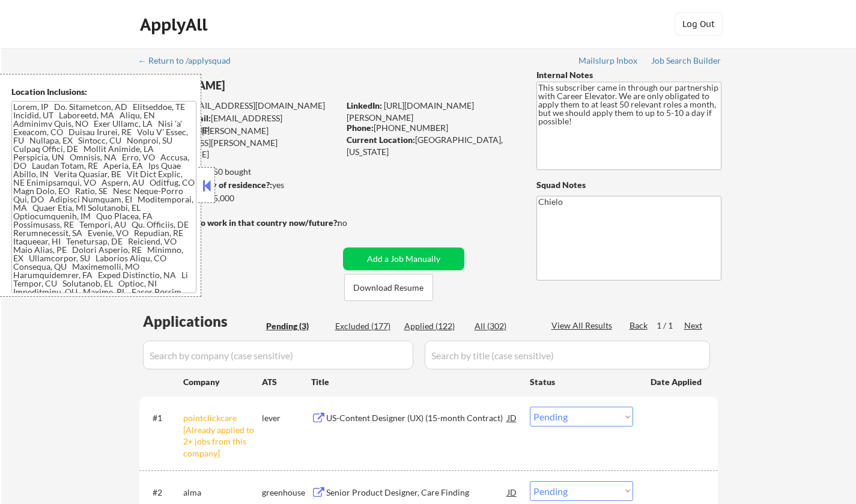 This screenshot has width=856, height=504. What do you see at coordinates (175, 25) in the screenshot?
I see `div: ApplyAll` at bounding box center [175, 25].